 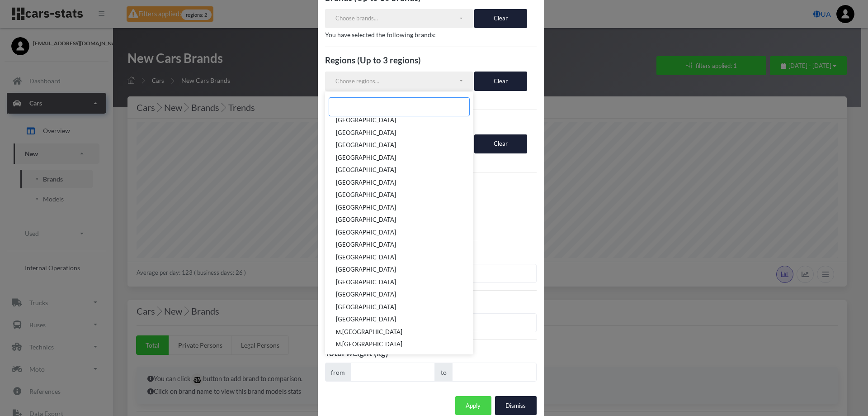 I want to click on div: Choose regions..., so click(x=397, y=81).